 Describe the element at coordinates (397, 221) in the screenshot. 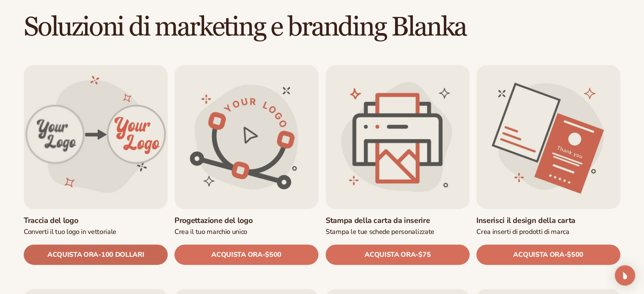

I see `a: Stampa della carta da inserire` at that location.